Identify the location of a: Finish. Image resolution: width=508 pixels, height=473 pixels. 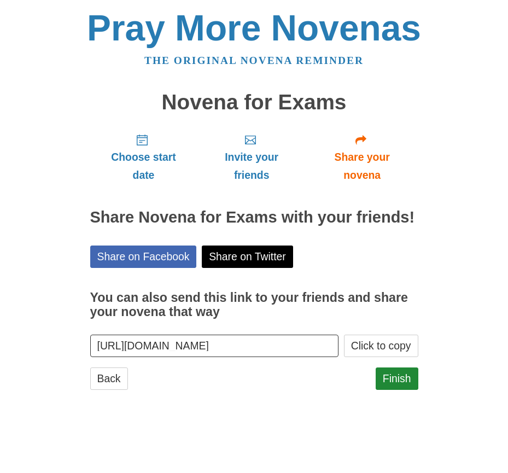
(397, 378).